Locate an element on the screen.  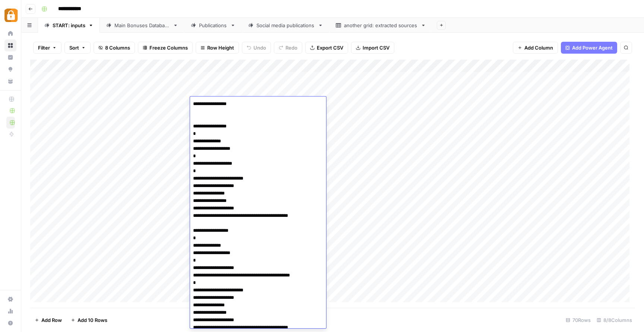
a: Home is located at coordinates (10, 34).